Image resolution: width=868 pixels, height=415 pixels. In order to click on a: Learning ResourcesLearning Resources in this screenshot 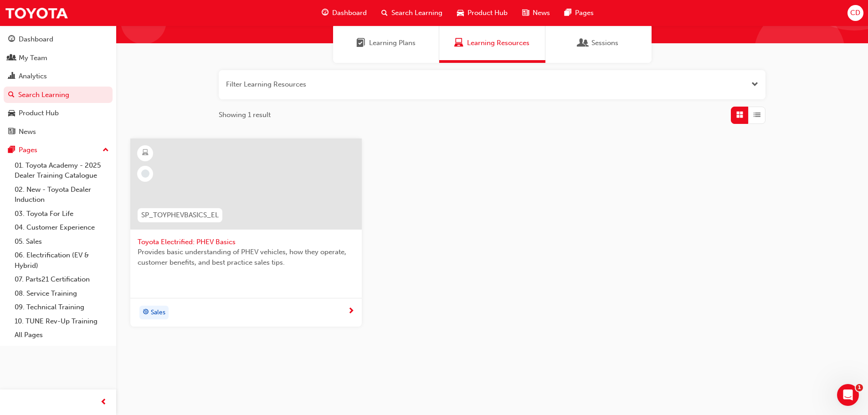, I will do `click(492, 43)`.